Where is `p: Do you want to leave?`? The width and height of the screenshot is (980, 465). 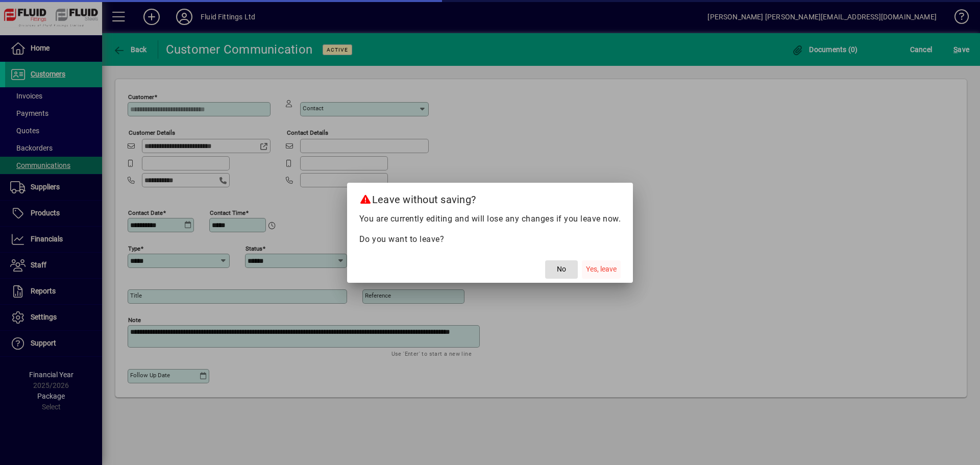
p: Do you want to leave? is located at coordinates (490, 239).